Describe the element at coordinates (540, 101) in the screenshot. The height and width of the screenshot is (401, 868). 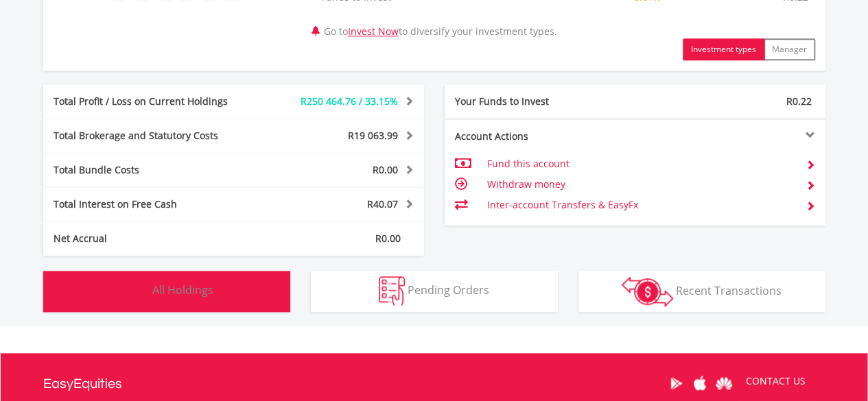
I see `div: Your Funds to Invest` at that location.